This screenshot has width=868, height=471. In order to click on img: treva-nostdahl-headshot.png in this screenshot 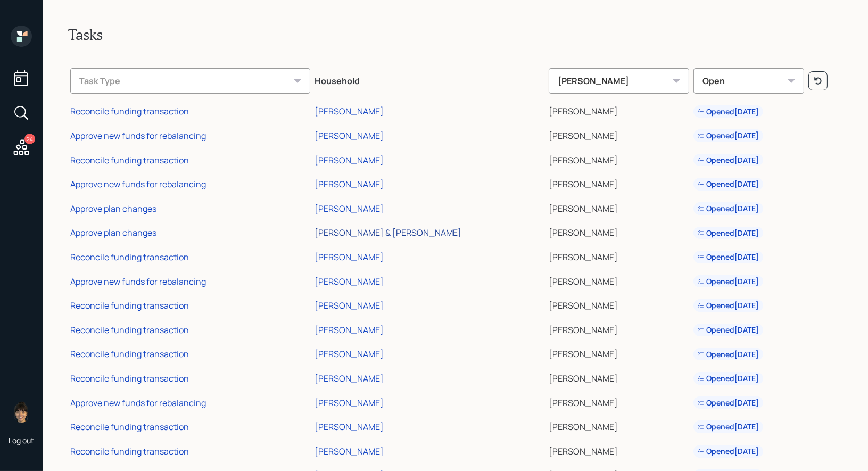, I will do `click(21, 412)`.